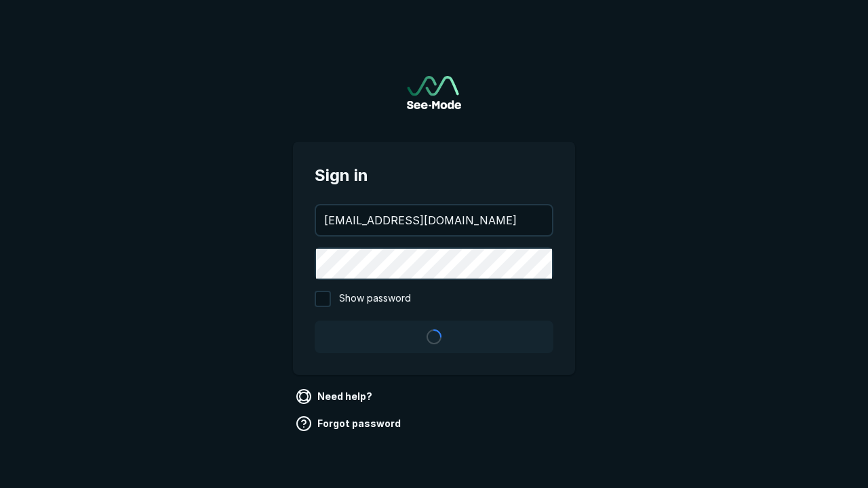  Describe the element at coordinates (349, 423) in the screenshot. I see `a: Forgot password` at that location.